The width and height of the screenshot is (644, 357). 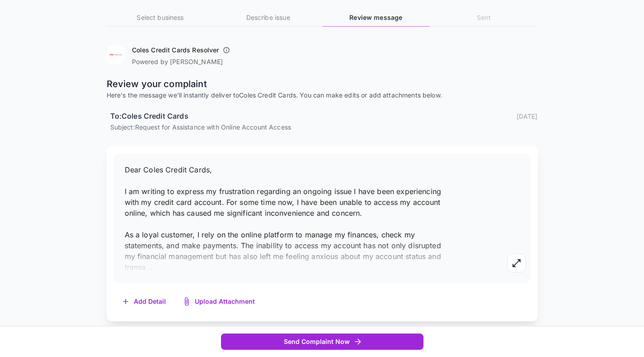 What do you see at coordinates (144, 302) in the screenshot?
I see `button: Add Detail` at bounding box center [144, 302].